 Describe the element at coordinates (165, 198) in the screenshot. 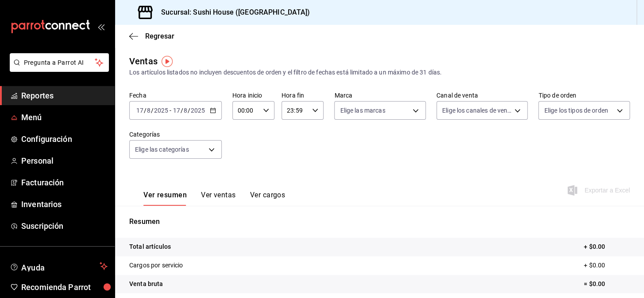

I see `button: Ver resumen` at that location.